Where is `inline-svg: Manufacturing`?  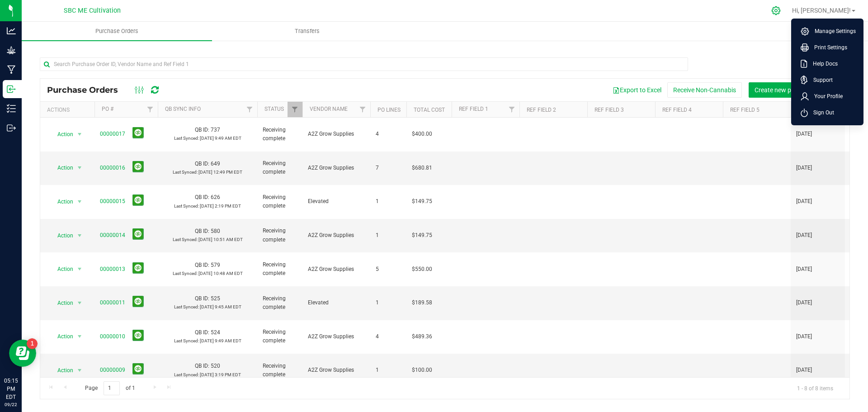
inline-svg: Manufacturing is located at coordinates (11, 69).